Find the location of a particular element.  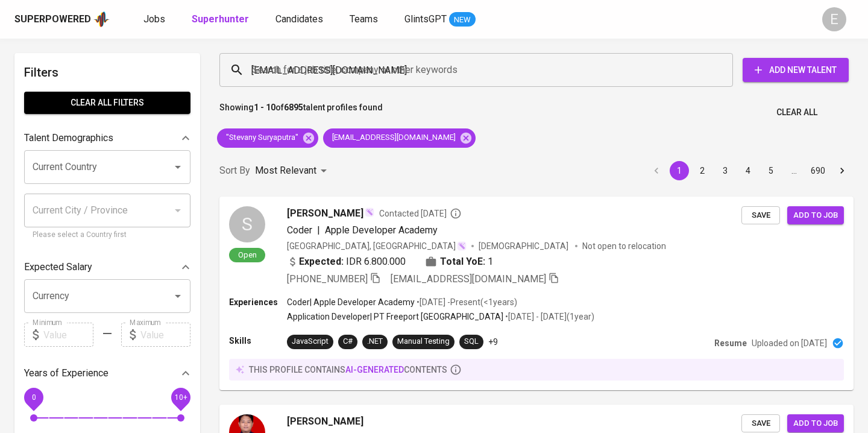

b: 1 - 10 is located at coordinates (265, 108).